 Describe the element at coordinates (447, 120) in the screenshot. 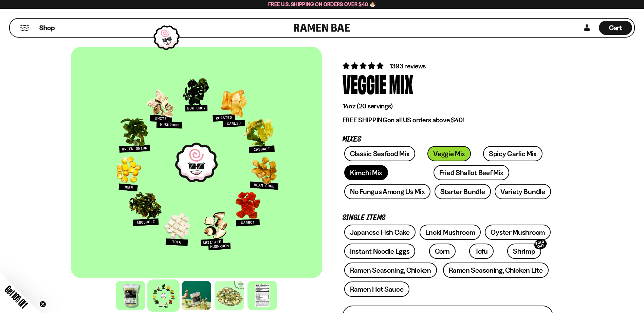

I see `p: on all US orders above $40!` at that location.